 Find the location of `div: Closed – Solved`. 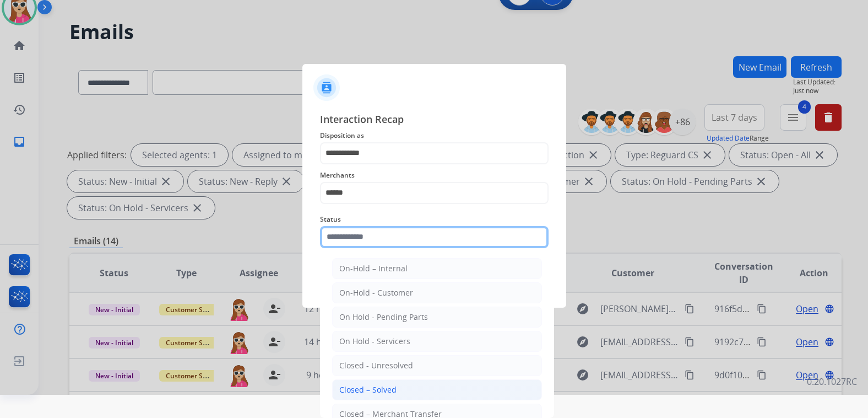

div: Closed – Solved is located at coordinates (368, 389).